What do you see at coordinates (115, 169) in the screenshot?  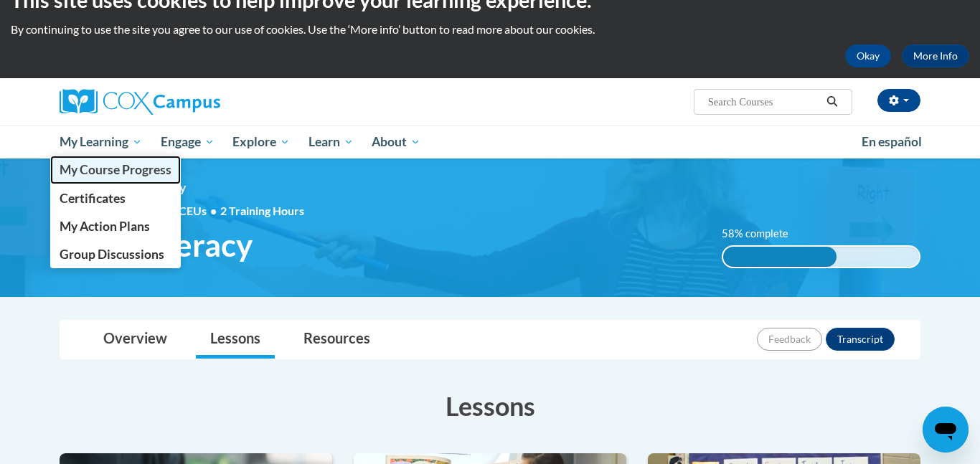 I see `span: My Course Progress` at bounding box center [115, 169].